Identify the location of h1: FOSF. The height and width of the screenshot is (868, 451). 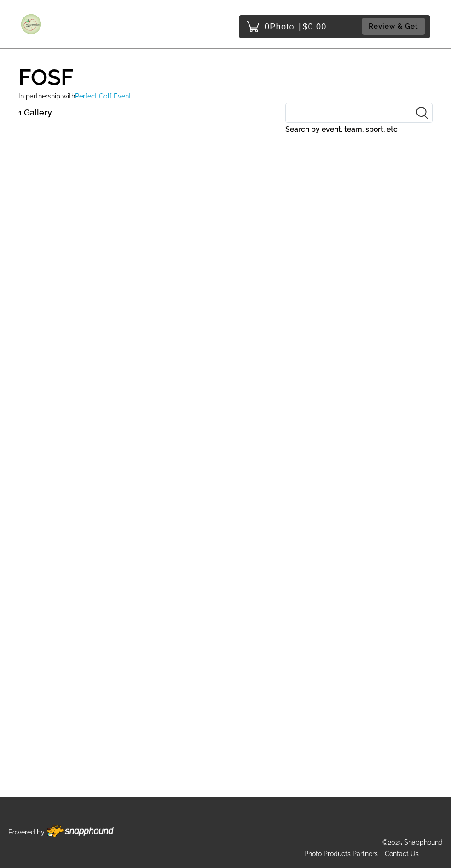
(226, 73).